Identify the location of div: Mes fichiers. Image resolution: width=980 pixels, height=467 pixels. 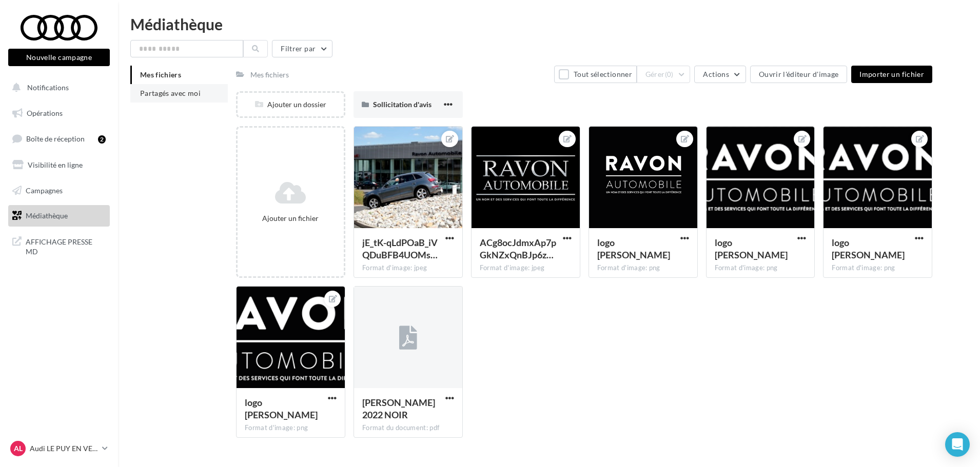
(269, 75).